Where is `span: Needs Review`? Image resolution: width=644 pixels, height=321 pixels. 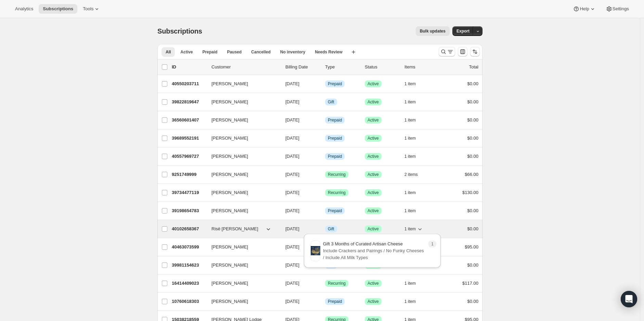 span: Needs Review is located at coordinates (329, 52).